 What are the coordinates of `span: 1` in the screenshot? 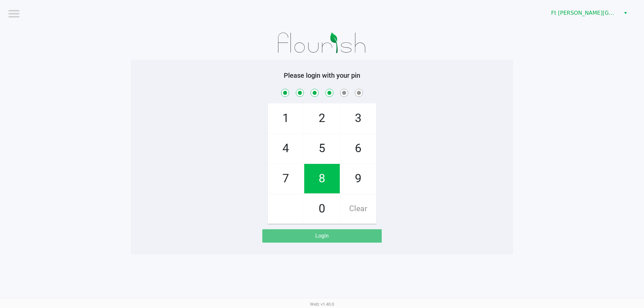 It's located at (286, 118).